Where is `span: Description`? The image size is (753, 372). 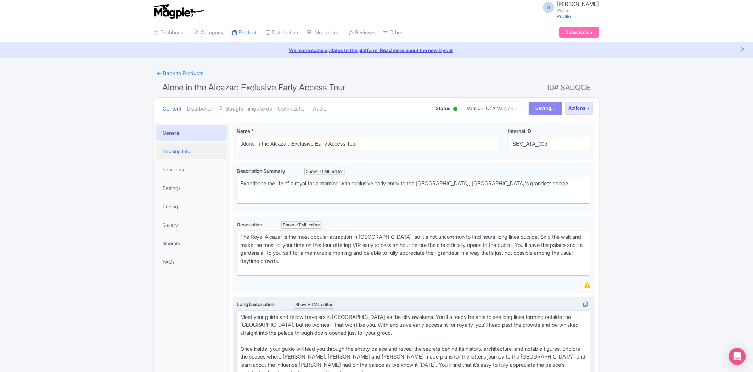 span: Description is located at coordinates (250, 224).